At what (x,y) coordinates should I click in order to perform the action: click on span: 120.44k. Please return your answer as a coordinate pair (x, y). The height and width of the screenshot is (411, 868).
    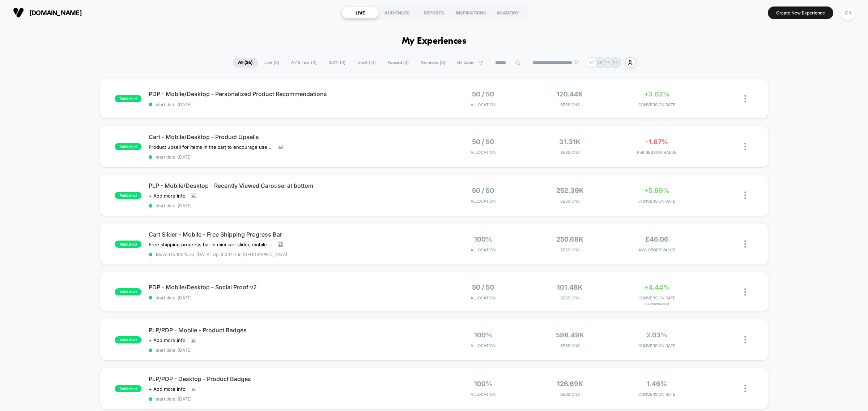
    Looking at the image, I should click on (570, 94).